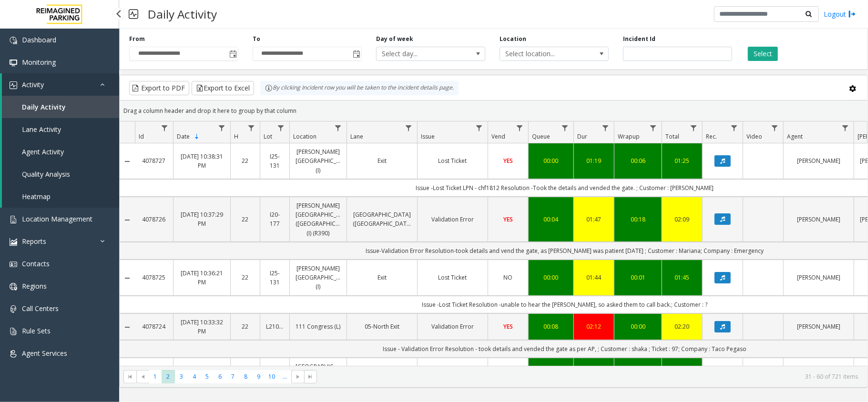 This screenshot has height=402, width=868. What do you see at coordinates (60, 106) in the screenshot?
I see `a: Daily Activity` at bounding box center [60, 106].